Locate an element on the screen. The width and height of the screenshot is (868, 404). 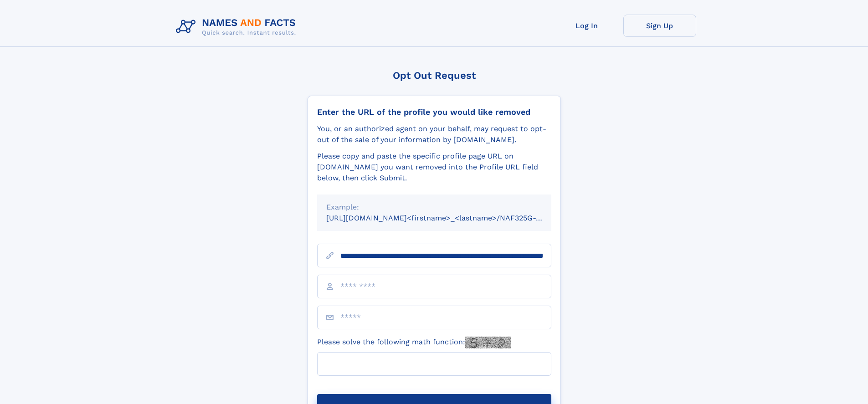
div: Opt Out Request is located at coordinates (434, 75).